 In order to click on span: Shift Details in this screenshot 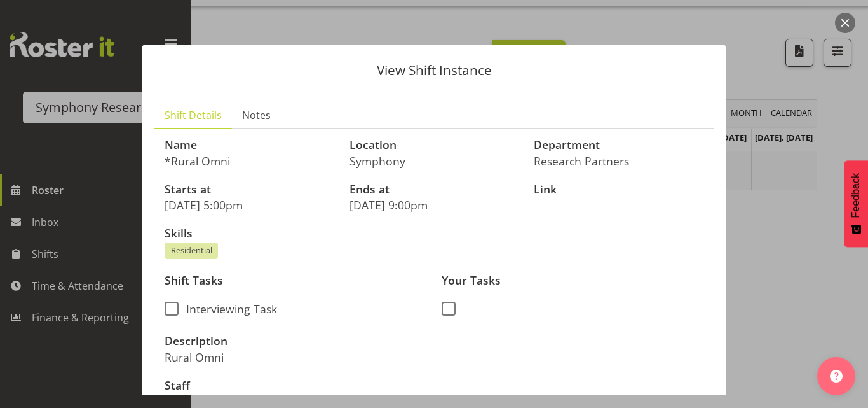, I will do `click(193, 115)`.